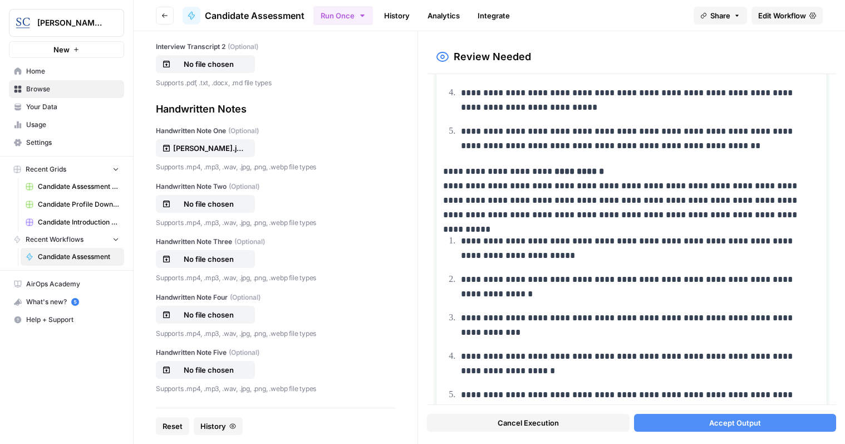 Image resolution: width=845 pixels, height=444 pixels. Describe the element at coordinates (78, 186) in the screenshot. I see `span: Candidate Assessment Download Sheet` at that location.